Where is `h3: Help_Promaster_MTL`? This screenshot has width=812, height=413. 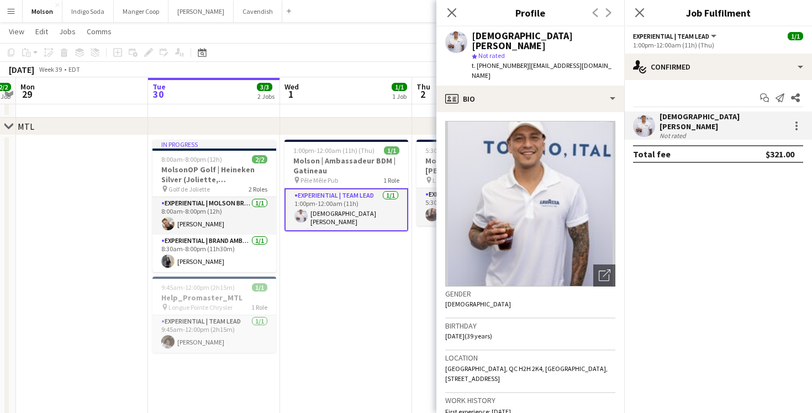
h3: Help_Promaster_MTL is located at coordinates (214, 298).